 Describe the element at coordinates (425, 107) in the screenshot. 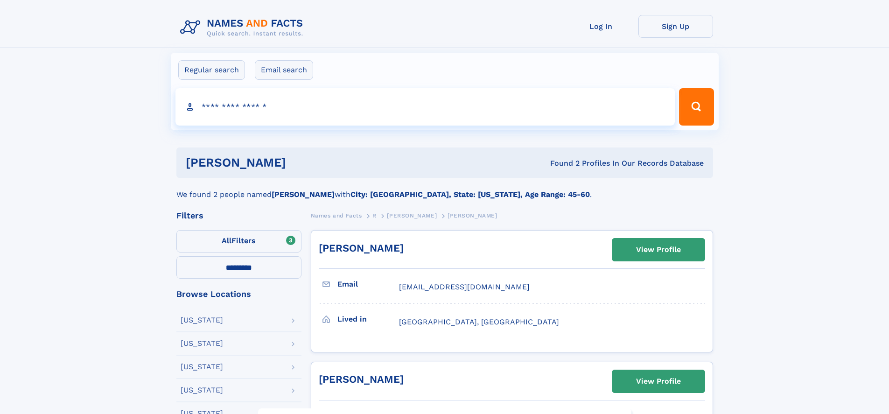

I see `input: search input` at that location.